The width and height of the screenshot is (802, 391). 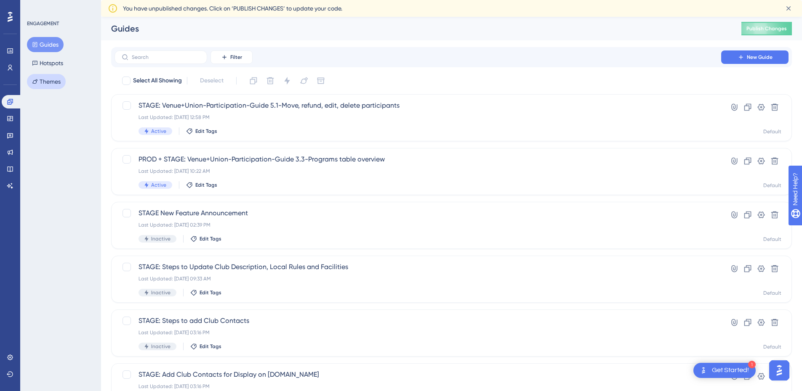 I want to click on div: Open Get Started! checklist, remaining modules: 1, so click(x=724, y=371).